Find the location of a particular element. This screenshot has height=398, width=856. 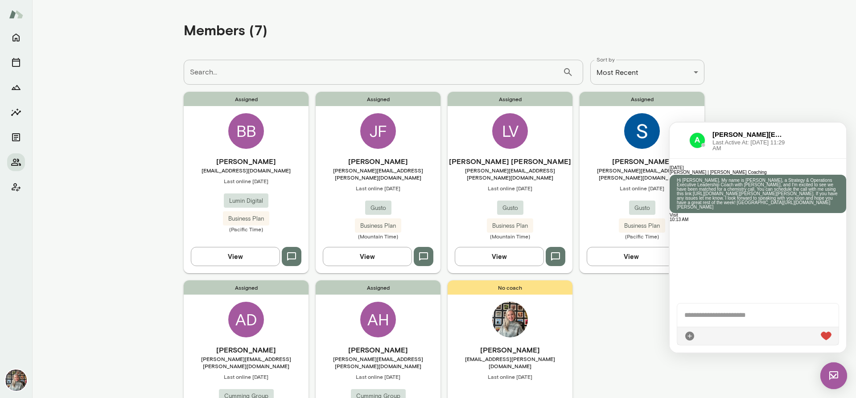

button: Insights is located at coordinates (16, 112).